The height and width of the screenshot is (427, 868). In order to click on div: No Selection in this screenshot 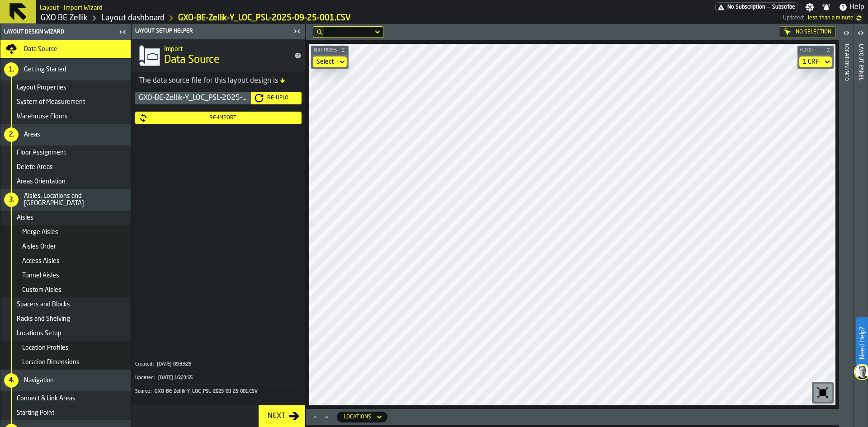, I will do `click(807, 32)`.